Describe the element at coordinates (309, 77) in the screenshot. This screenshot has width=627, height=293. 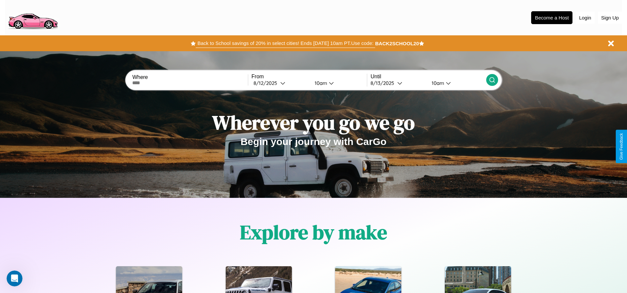
I see `label: From` at that location.